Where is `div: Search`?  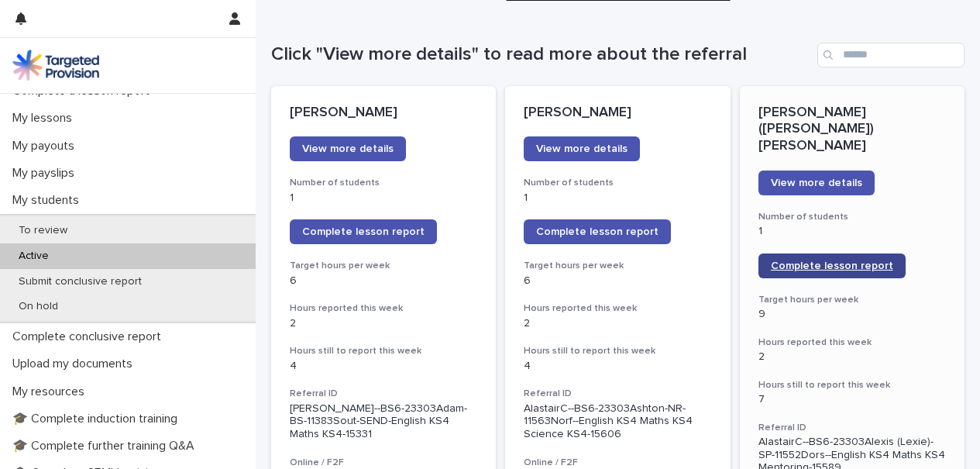
div: Search is located at coordinates (891, 55).